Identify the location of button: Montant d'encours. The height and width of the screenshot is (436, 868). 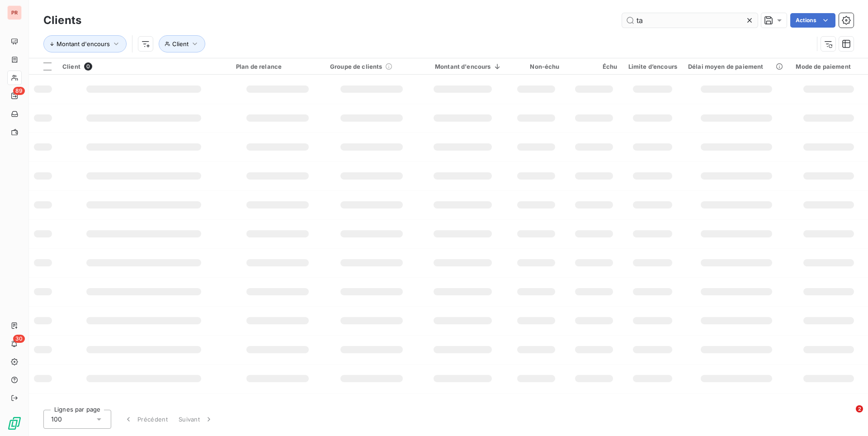
(85, 44).